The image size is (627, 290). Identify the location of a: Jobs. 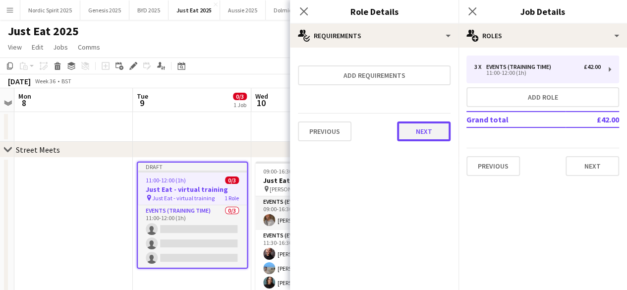
(61, 47).